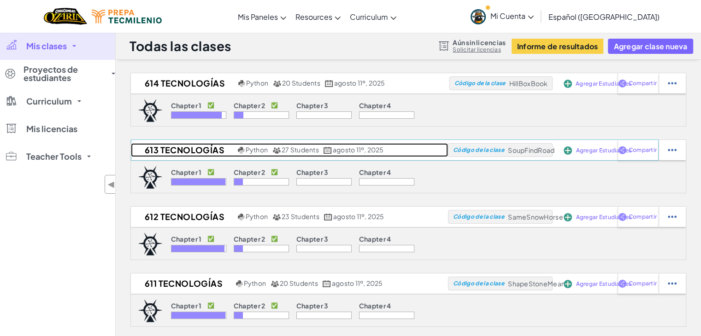 Image resolution: width=701 pixels, height=336 pixels. What do you see at coordinates (289, 150) in the screenshot?
I see `a: 613 Tecnologías Python 27 Students agosto 11º, 2025` at bounding box center [289, 150].